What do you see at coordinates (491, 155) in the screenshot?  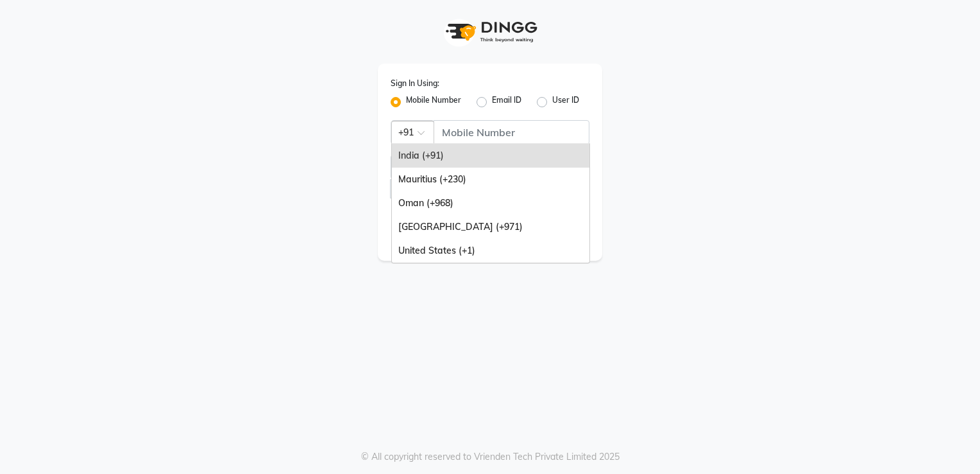 I see `div: India (+91)` at bounding box center [491, 155].